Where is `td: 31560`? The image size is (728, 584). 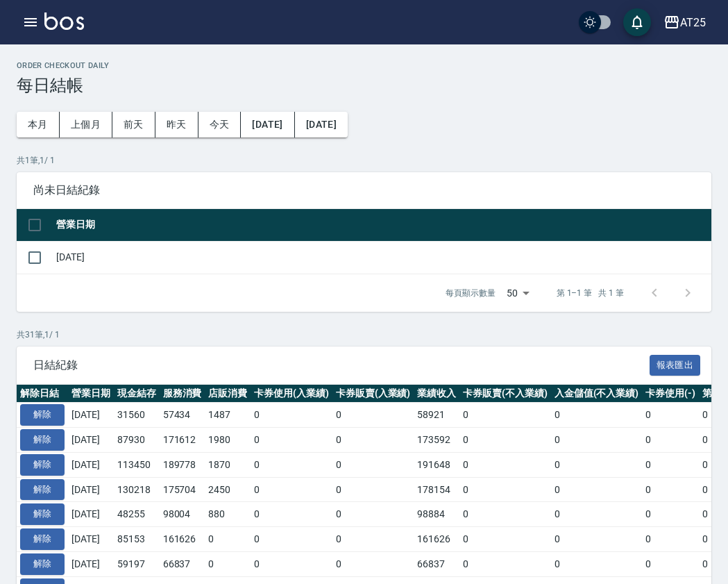
td: 31560 is located at coordinates (137, 415).